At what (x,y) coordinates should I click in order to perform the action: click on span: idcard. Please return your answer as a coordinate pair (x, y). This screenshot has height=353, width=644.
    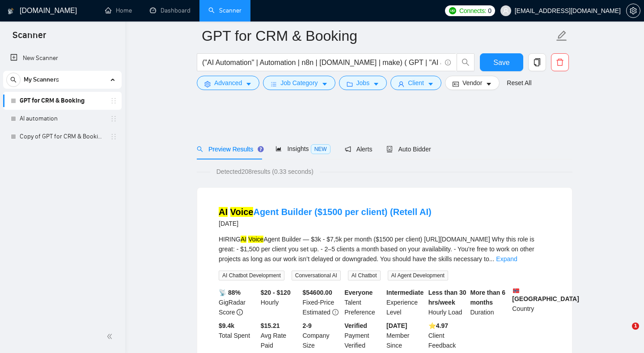
    Looking at the image, I should click on (456, 84).